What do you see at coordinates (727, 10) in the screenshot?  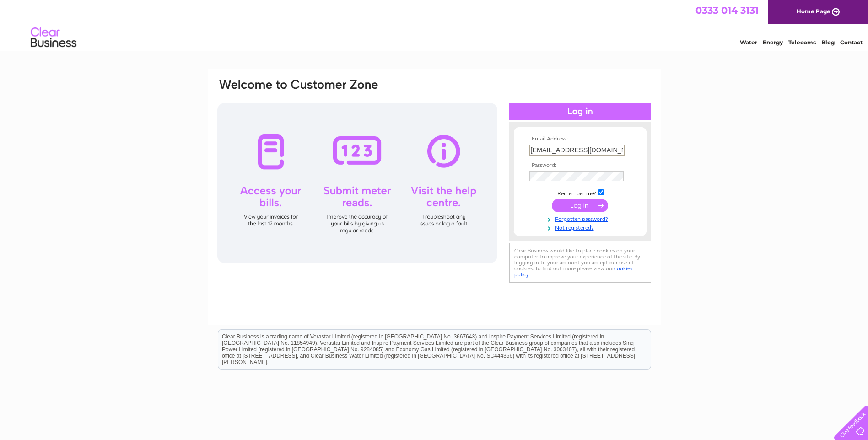 I see `a: 0333 014 3131` at bounding box center [727, 10].